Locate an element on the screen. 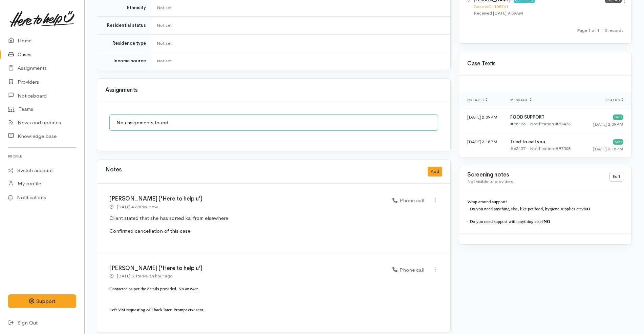 This screenshot has height=334, width=644. div: No assignments found is located at coordinates (274, 123).